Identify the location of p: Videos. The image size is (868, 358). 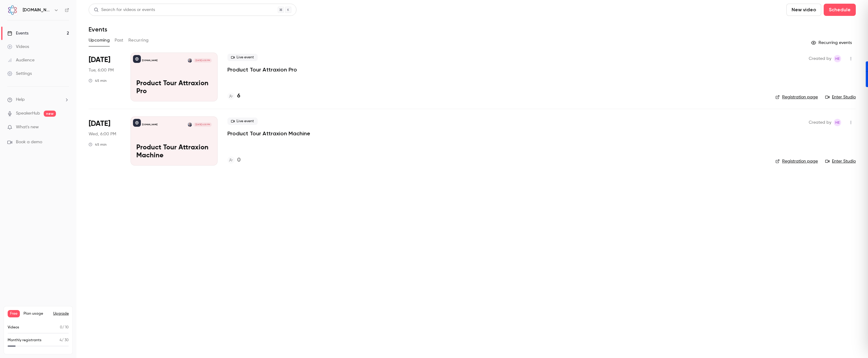
(13, 328).